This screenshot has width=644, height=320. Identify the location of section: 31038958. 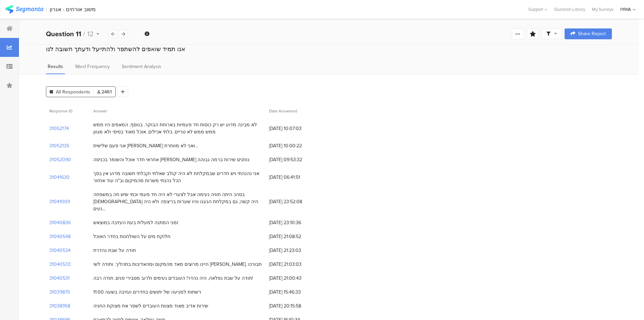
(60, 306).